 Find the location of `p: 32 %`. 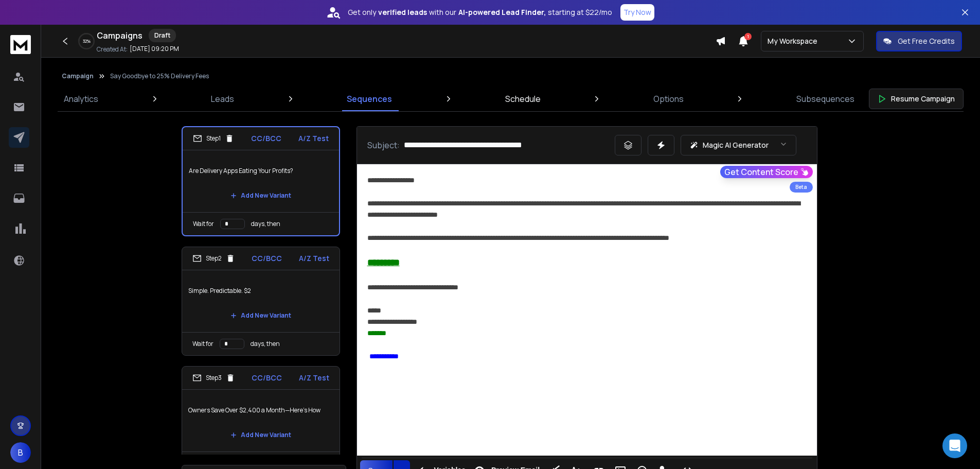

p: 32 % is located at coordinates (86, 41).